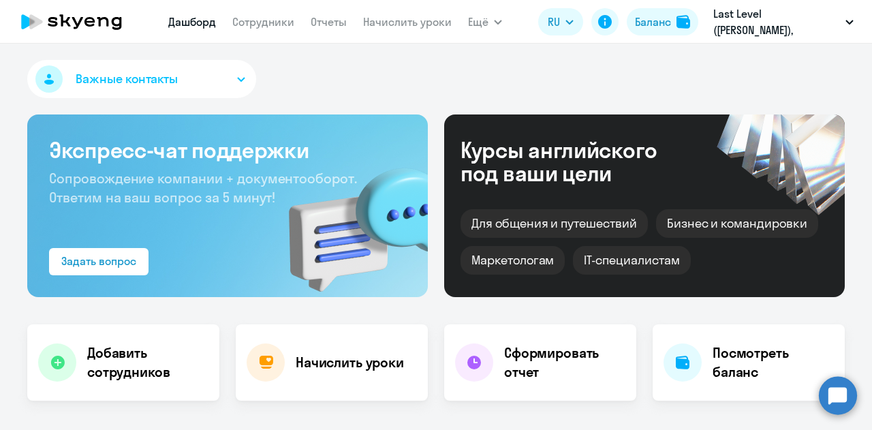 The image size is (872, 430). Describe the element at coordinates (554, 22) in the screenshot. I see `span: RU` at that location.